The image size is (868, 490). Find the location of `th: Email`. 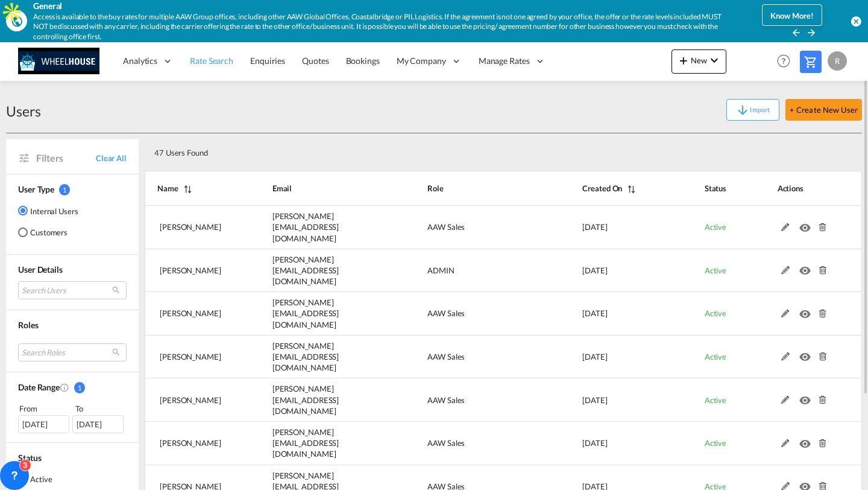

th: Email is located at coordinates (319, 188).